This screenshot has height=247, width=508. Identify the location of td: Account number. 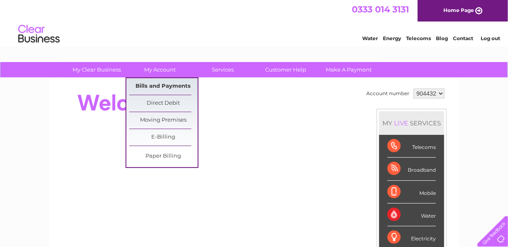
(388, 94).